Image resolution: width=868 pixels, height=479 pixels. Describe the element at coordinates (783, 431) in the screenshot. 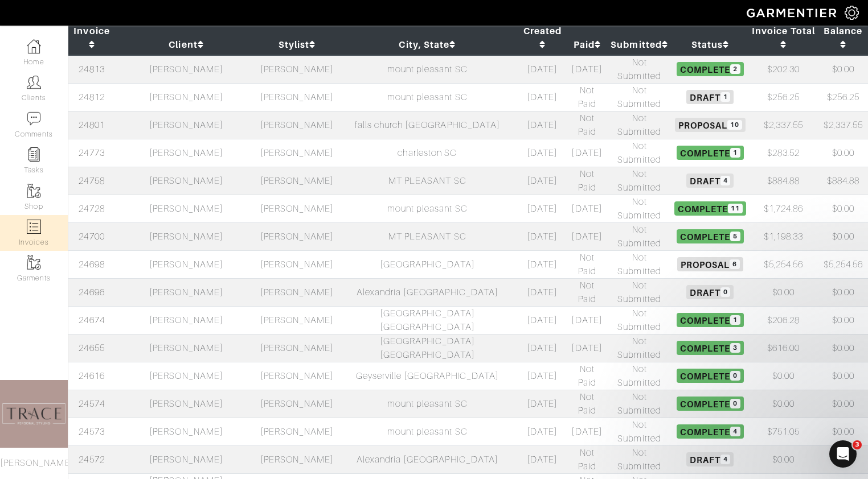

I see `td: $751.05` at that location.